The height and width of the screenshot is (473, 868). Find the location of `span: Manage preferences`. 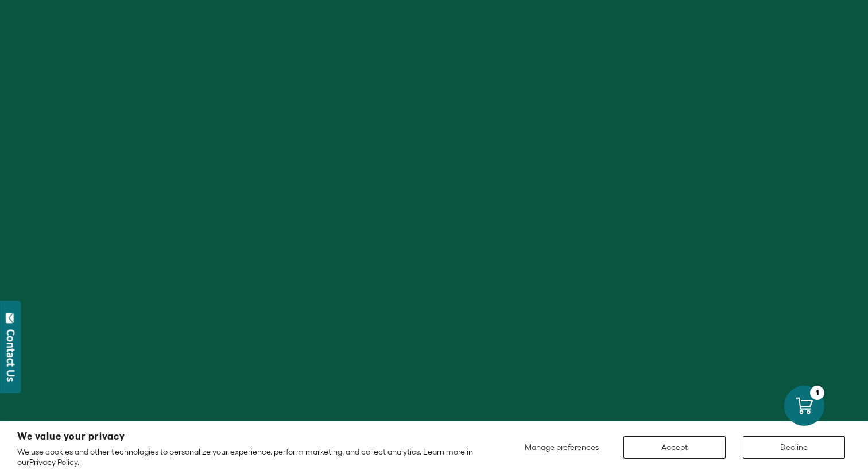

span: Manage preferences is located at coordinates (562, 447).